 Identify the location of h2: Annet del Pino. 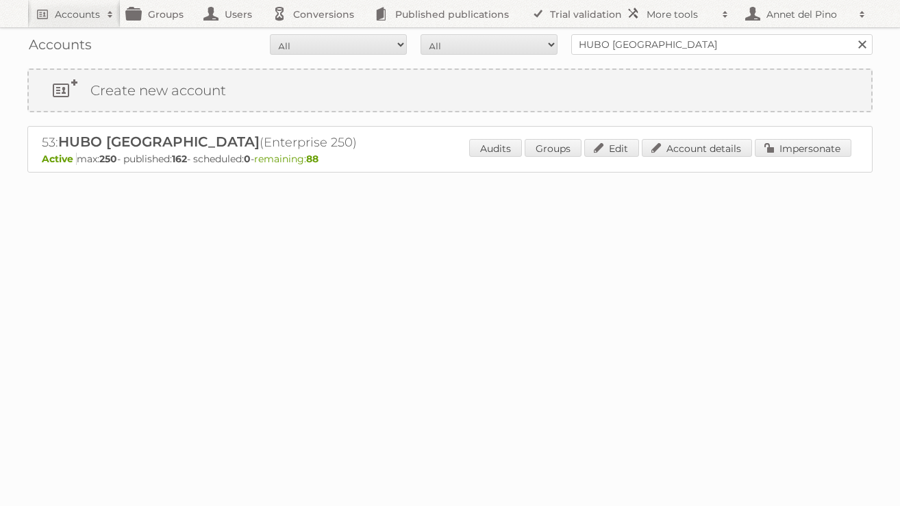
(807, 14).